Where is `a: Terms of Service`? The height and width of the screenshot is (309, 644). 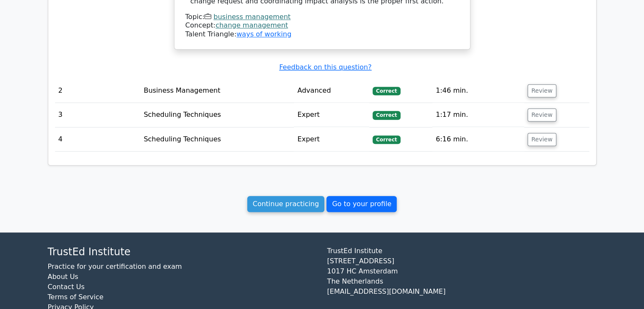
a: Terms of Service is located at coordinates (76, 296).